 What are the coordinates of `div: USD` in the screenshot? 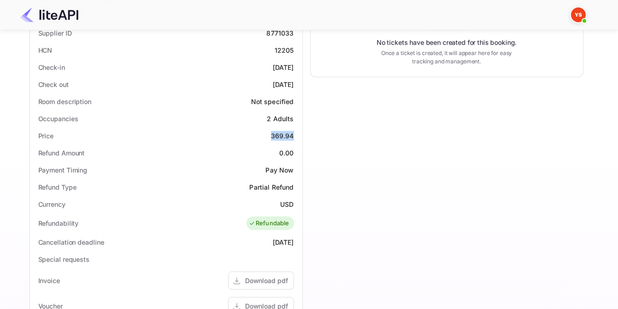 It's located at (287, 204).